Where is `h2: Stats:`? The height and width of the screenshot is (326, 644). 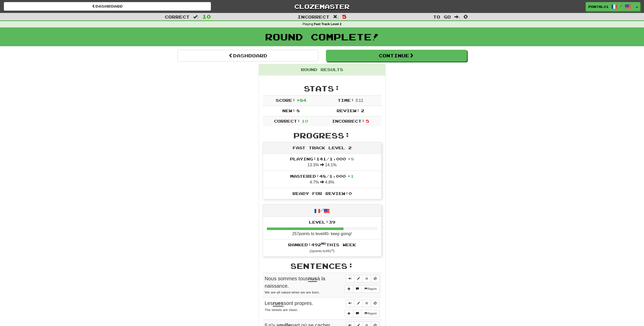
h2: Stats: is located at coordinates (322, 89).